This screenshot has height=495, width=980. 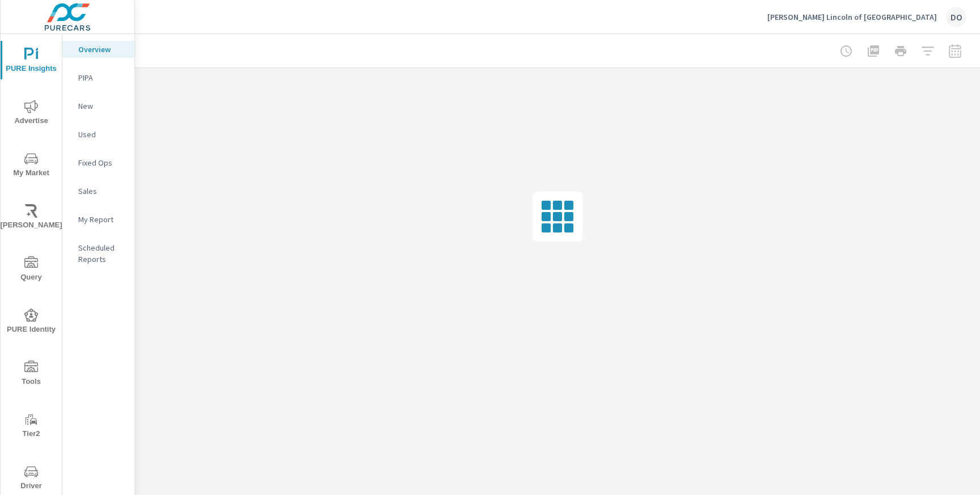 What do you see at coordinates (102, 253) in the screenshot?
I see `p: Scheduled Reports` at bounding box center [102, 253].